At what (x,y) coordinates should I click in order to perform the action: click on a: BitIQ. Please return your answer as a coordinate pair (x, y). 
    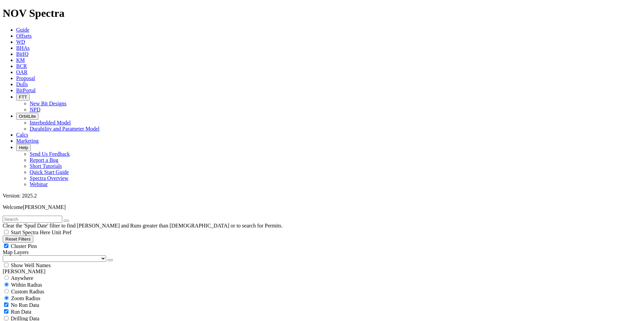
    Looking at the image, I should click on (22, 54).